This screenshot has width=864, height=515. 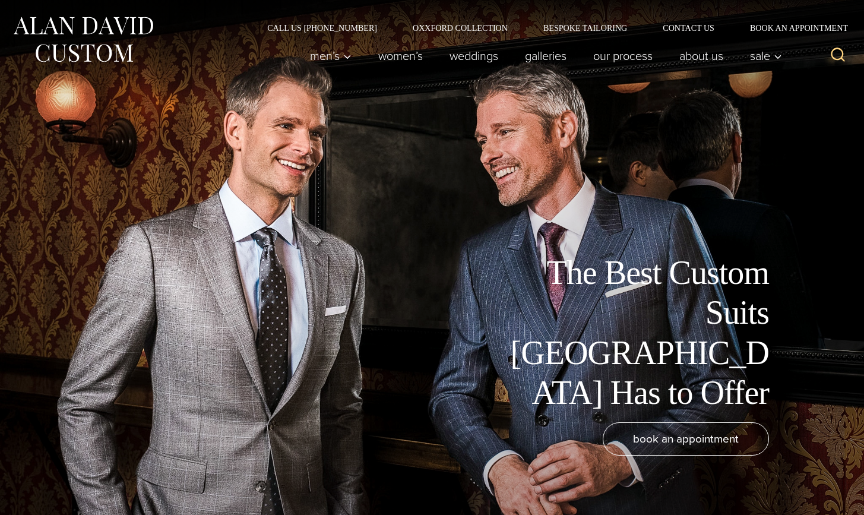 I want to click on a: Our Process, so click(x=623, y=56).